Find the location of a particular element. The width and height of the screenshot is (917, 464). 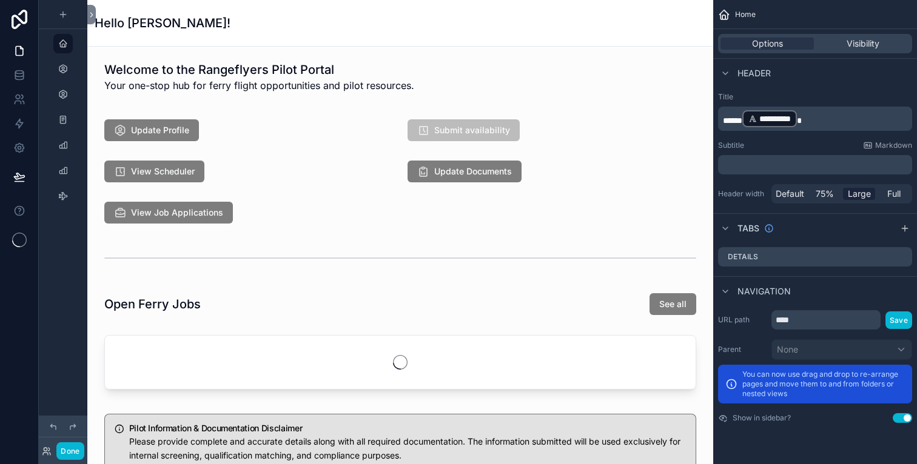

span: Visibility is located at coordinates (863, 44).